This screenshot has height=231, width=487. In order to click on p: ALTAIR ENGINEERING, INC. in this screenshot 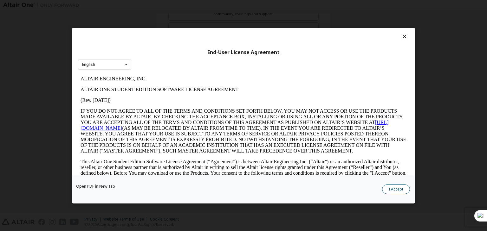, I will do `click(166, 5)`.